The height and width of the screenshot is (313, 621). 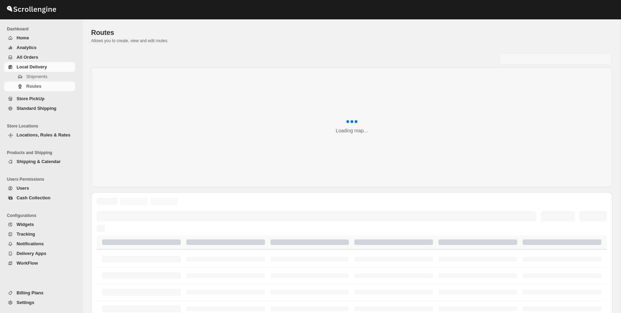 I want to click on p: Allows you to create, view and edit routes., so click(x=352, y=41).